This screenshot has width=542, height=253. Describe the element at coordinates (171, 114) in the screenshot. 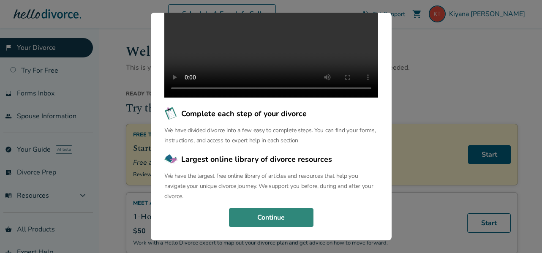

I see `img: Complete each step of your divorce` at that location.